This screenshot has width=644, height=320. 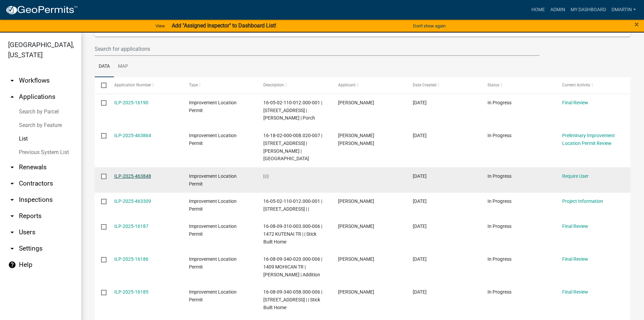 What do you see at coordinates (624, 10) in the screenshot?
I see `a: dmartin` at bounding box center [624, 10].